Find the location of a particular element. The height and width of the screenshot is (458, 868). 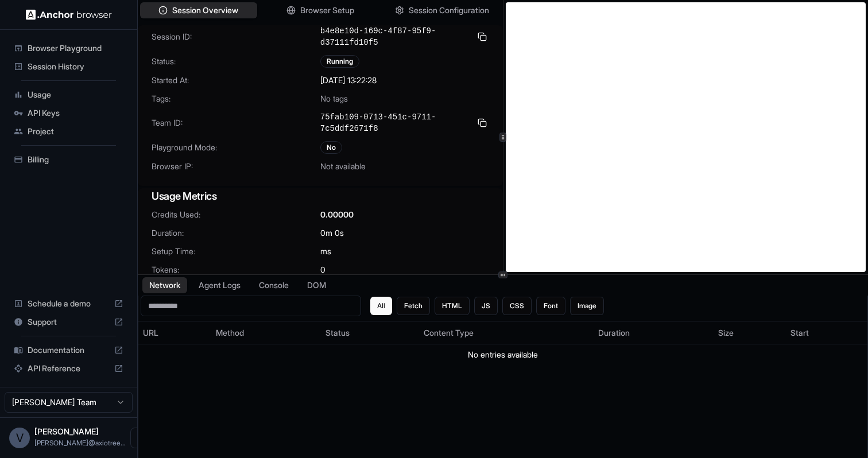

span: Session History is located at coordinates (75, 67).